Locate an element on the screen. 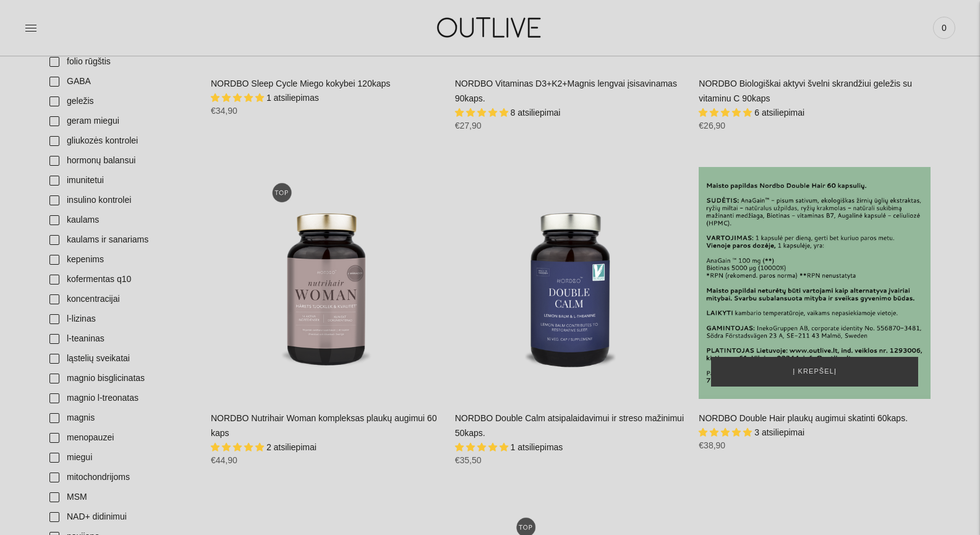 This screenshot has width=980, height=535. a: hormonų balansui is located at coordinates (120, 161).